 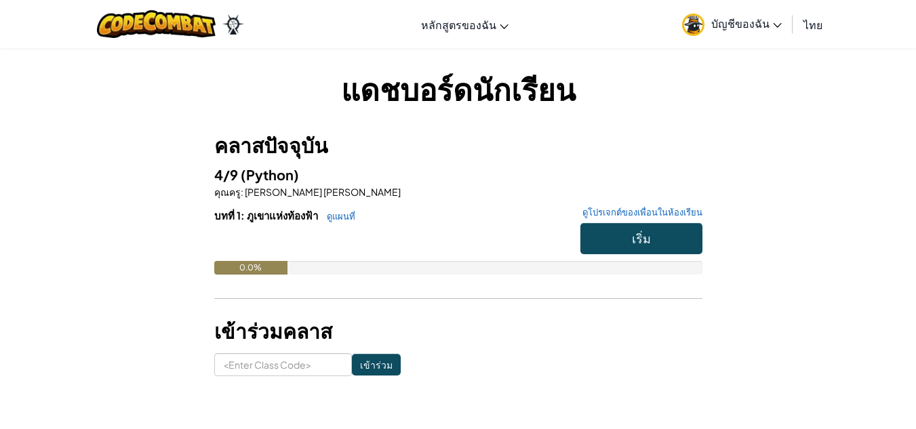 I want to click on span: (Python), so click(x=270, y=174).